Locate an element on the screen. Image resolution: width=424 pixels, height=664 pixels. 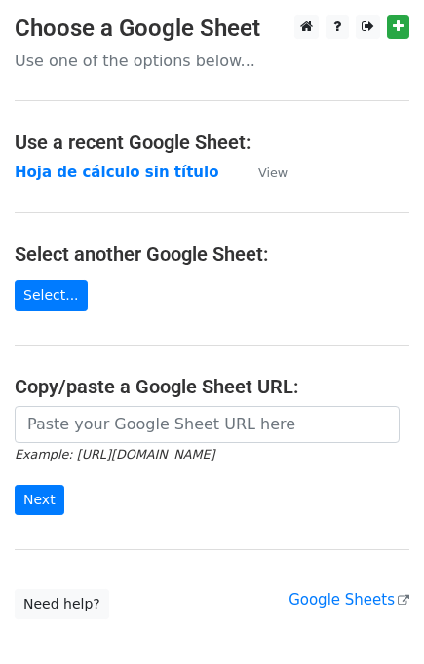
a: Hoja de cálculo sin título is located at coordinates (116, 172).